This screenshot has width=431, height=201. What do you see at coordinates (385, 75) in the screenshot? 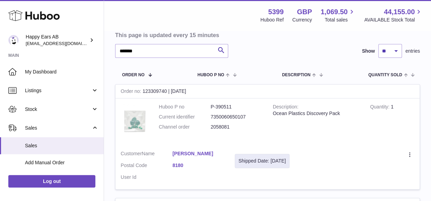
I see `span: Quantity Sold` at bounding box center [385, 75].